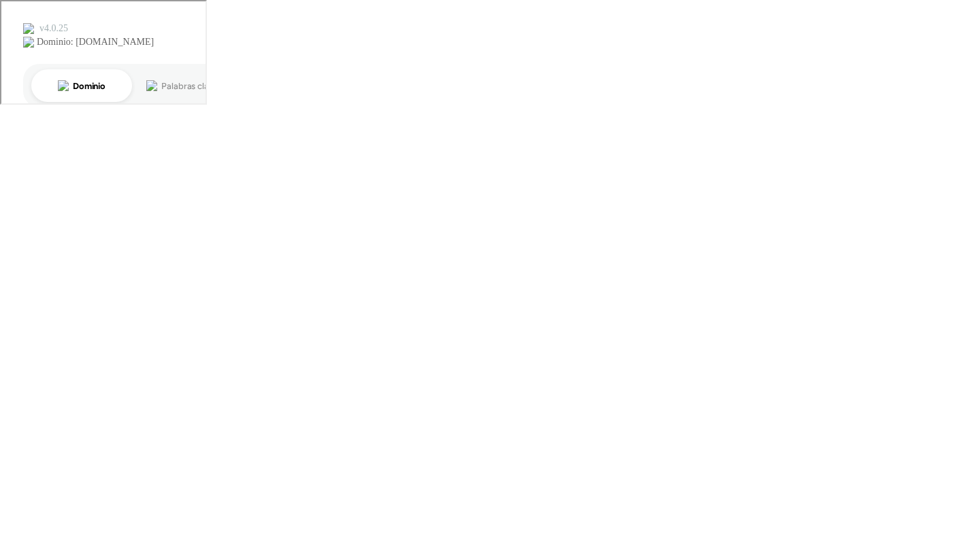  Describe the element at coordinates (28, 28) in the screenshot. I see `img: logo_orange.svg` at that location.